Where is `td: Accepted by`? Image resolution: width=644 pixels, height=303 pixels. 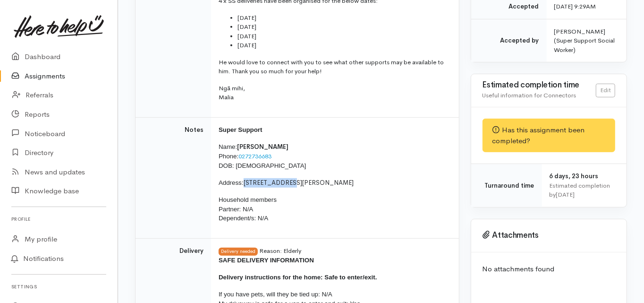 td: Accepted by is located at coordinates (509, 40).